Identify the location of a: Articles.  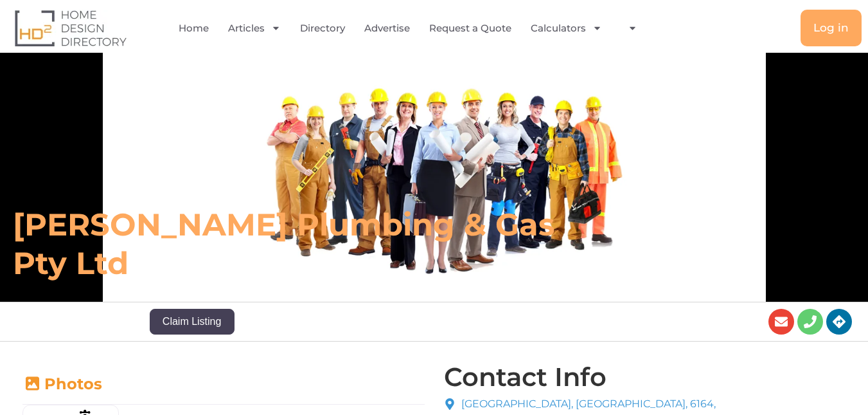
(255, 28).